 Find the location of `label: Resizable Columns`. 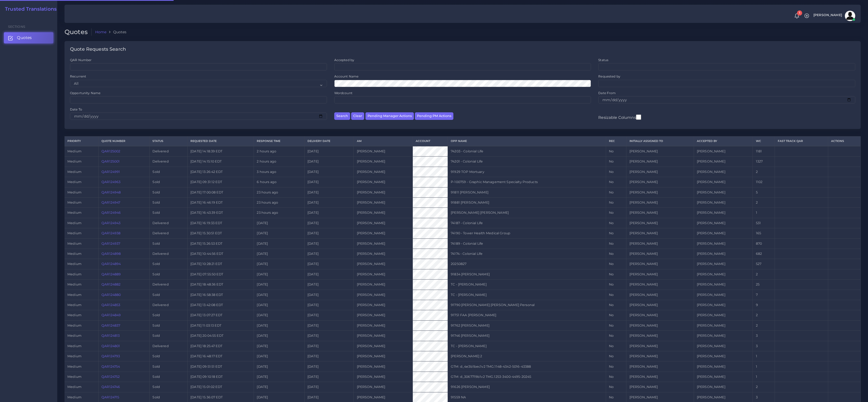

label: Resizable Columns is located at coordinates (620, 117).